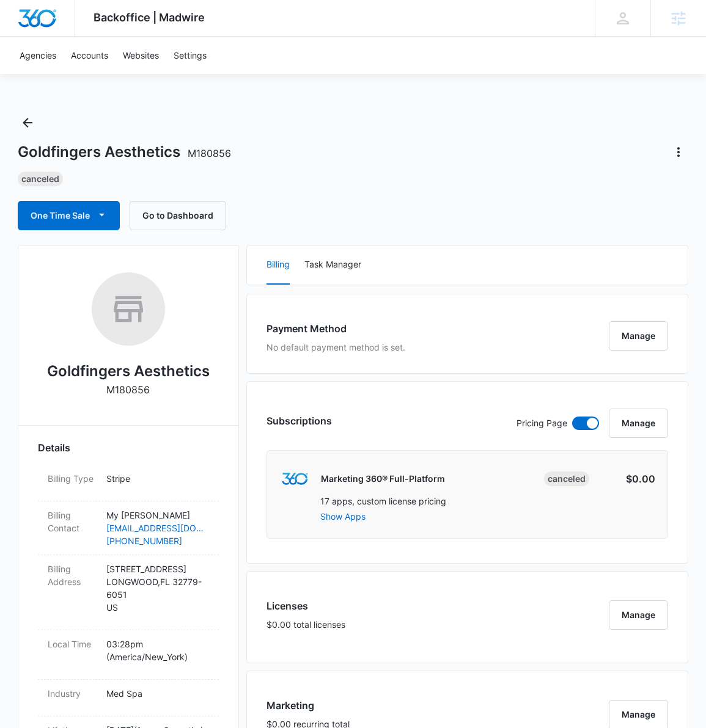  What do you see at coordinates (72, 694) in the screenshot?
I see `dt: Industry` at bounding box center [72, 694].